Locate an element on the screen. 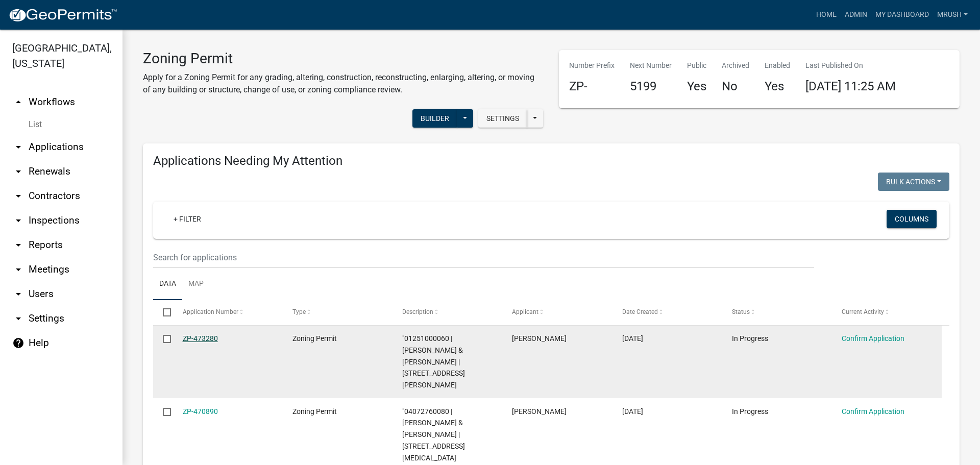 This screenshot has height=465, width=980. datatable-header-cell: Current Activity is located at coordinates (887, 312).